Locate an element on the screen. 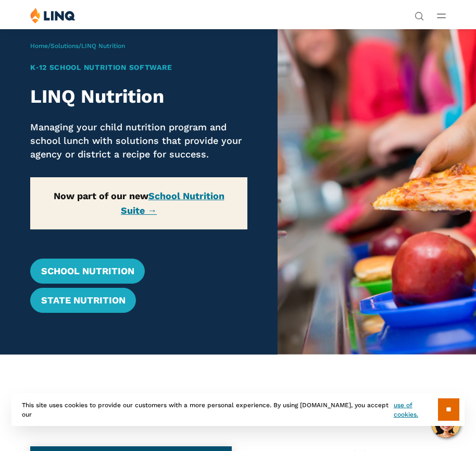 The width and height of the screenshot is (476, 451). a: Home is located at coordinates (39, 46).